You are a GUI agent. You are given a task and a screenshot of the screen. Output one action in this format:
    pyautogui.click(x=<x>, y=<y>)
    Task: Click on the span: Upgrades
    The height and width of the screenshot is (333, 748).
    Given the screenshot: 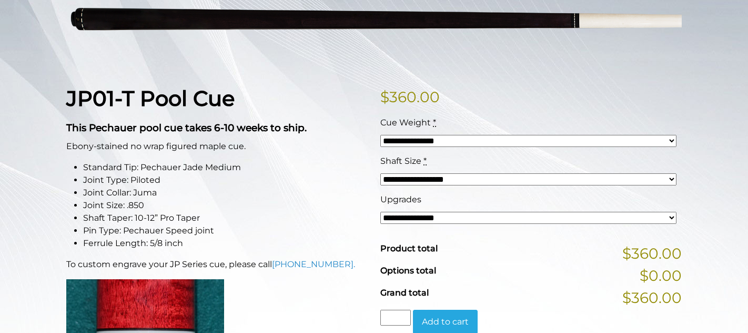 What is the action you would take?
    pyautogui.click(x=401, y=199)
    